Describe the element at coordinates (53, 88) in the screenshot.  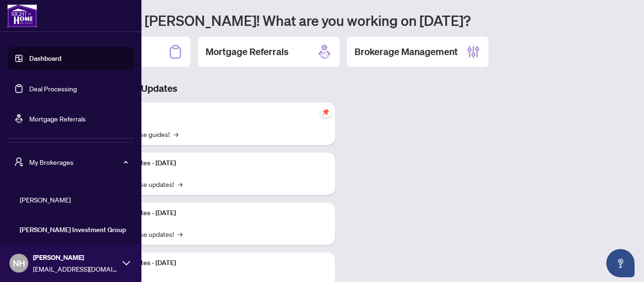
I see `a: Deal Processing` at that location.